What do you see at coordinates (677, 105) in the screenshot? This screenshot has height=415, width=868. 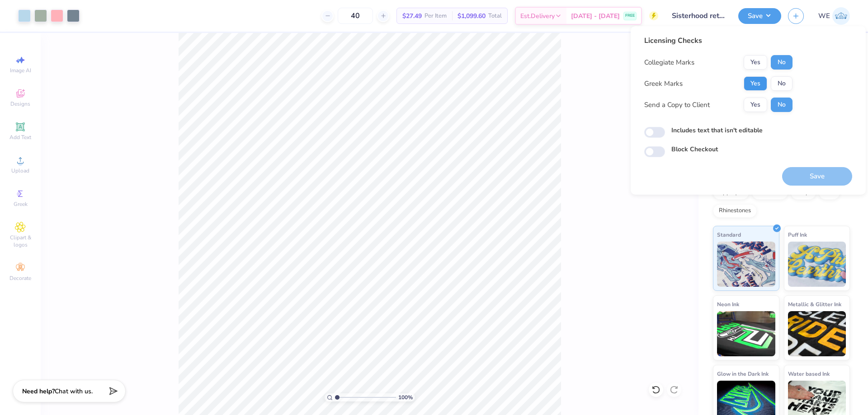 I see `div: Send a Copy to Client` at bounding box center [677, 105].